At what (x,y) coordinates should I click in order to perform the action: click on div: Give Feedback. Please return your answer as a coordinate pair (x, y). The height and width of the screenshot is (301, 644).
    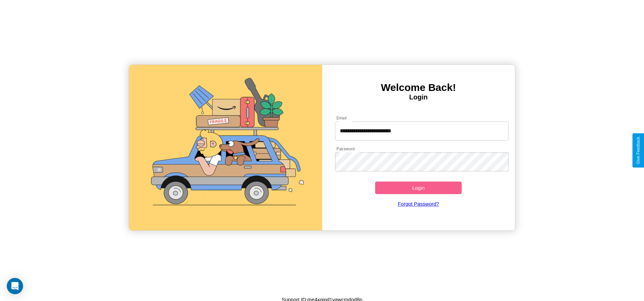
    Looking at the image, I should click on (638, 150).